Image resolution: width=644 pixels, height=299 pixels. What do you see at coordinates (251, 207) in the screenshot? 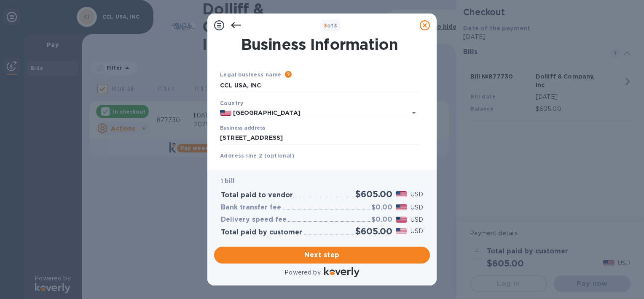
I see `h3: Bank transfer fee` at bounding box center [251, 207].